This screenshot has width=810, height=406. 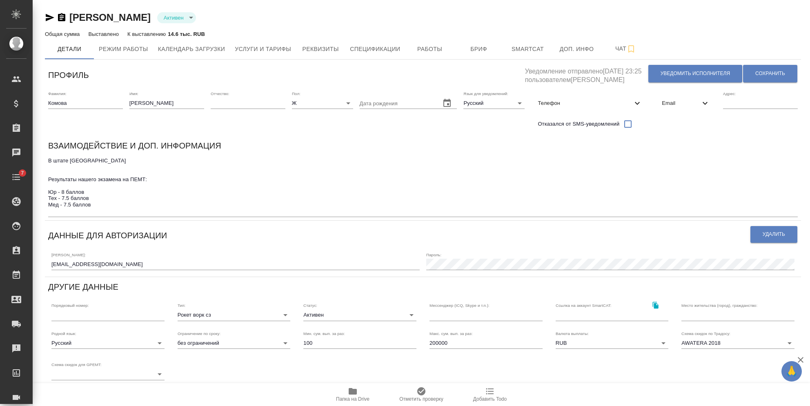 What do you see at coordinates (63, 34) in the screenshot?
I see `p: Общая сумма` at bounding box center [63, 34].